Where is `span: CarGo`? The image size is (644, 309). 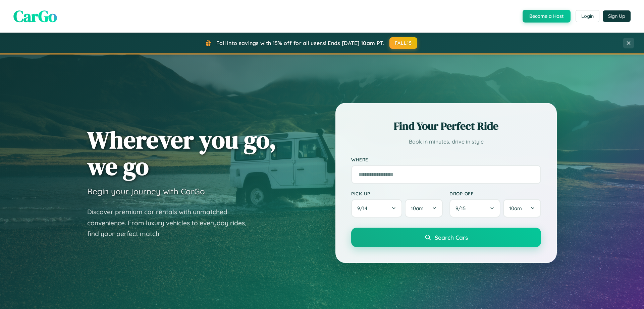 span: CarGo is located at coordinates (35, 16).